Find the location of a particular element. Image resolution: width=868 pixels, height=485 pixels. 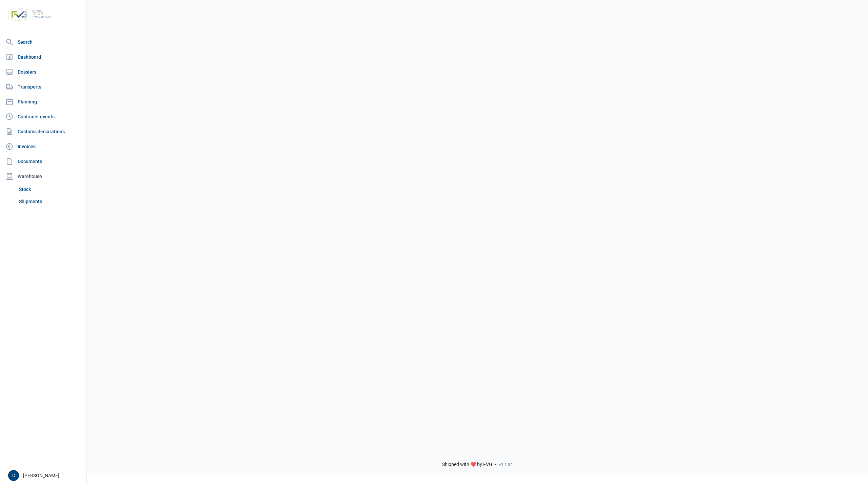

a: Search is located at coordinates (43, 42).